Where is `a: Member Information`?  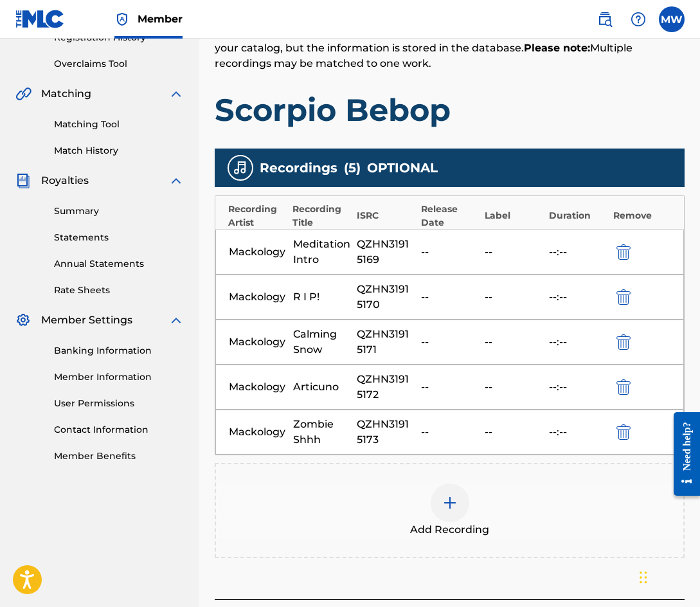 a: Member Information is located at coordinates (119, 377).